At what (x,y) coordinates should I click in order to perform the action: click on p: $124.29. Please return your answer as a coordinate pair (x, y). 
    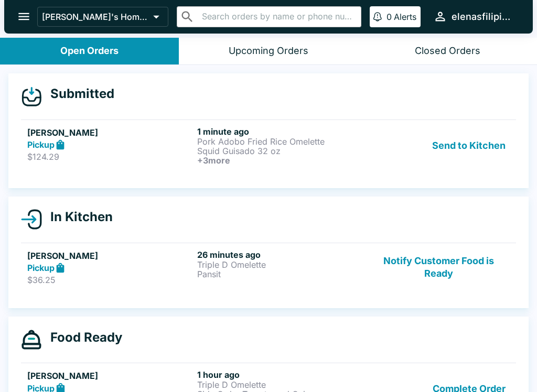
    Looking at the image, I should click on (110, 157).